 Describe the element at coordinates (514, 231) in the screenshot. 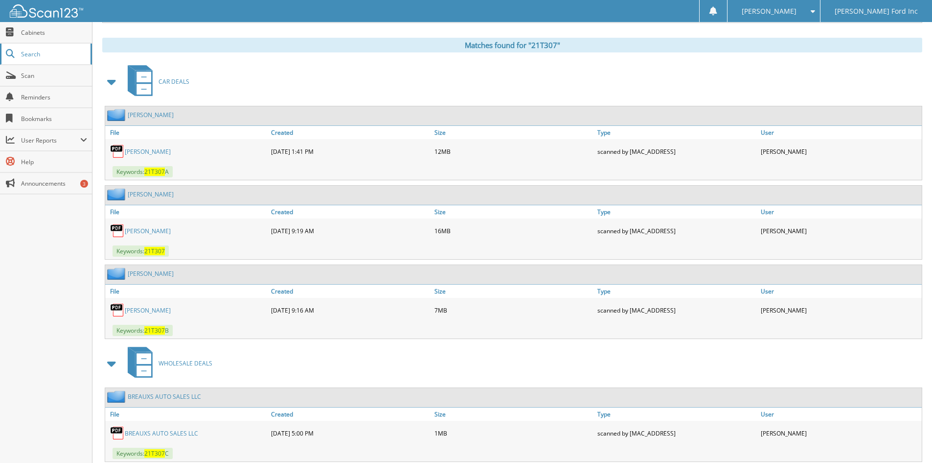

I see `div: 16MB` at that location.